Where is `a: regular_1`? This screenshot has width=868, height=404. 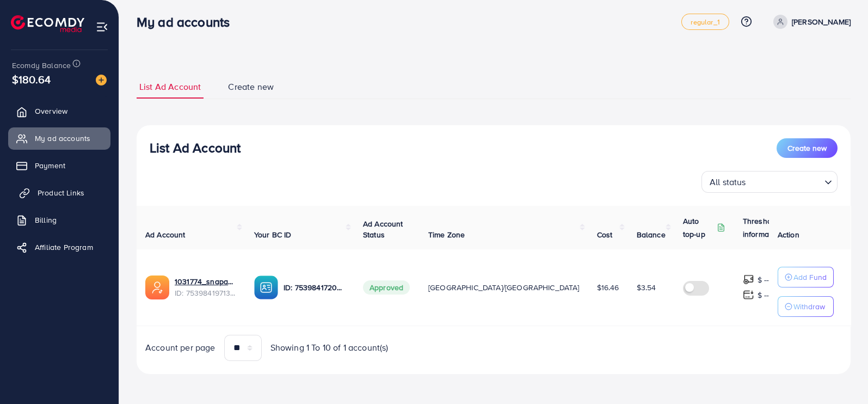 a: regular_1 is located at coordinates (705, 22).